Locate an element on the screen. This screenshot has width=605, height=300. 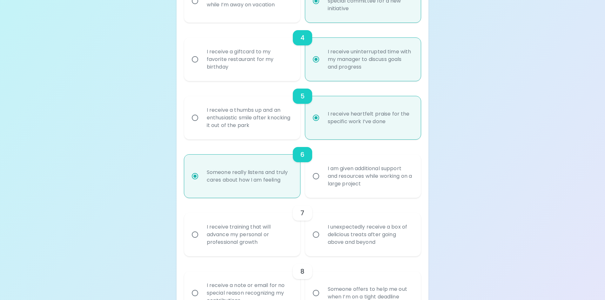
div: I receive heartfelt praise for the specific work I’ve done is located at coordinates (370, 118).